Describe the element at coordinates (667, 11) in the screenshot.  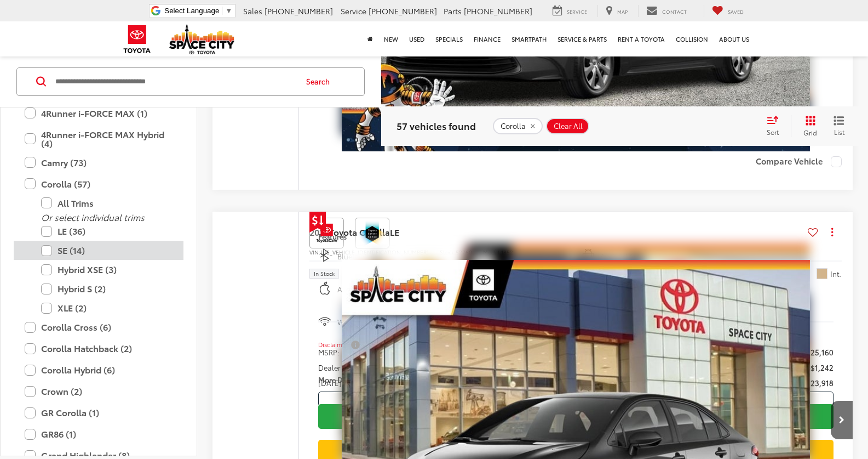
I see `a: Contact` at that location.